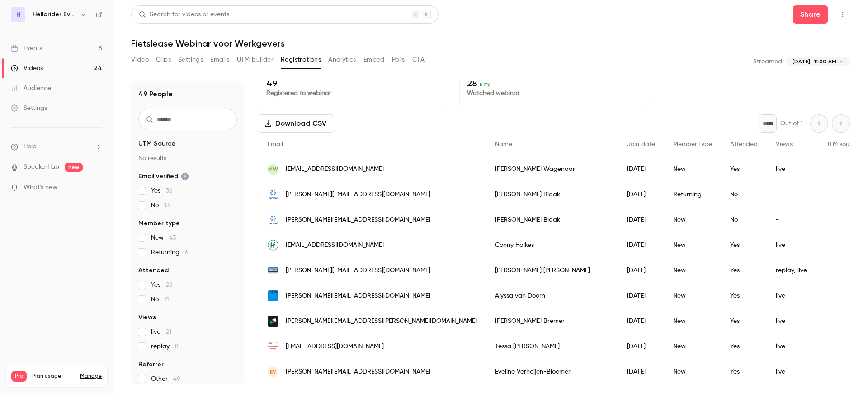 This screenshot has width=868, height=393. I want to click on button: Registrations, so click(300, 60).